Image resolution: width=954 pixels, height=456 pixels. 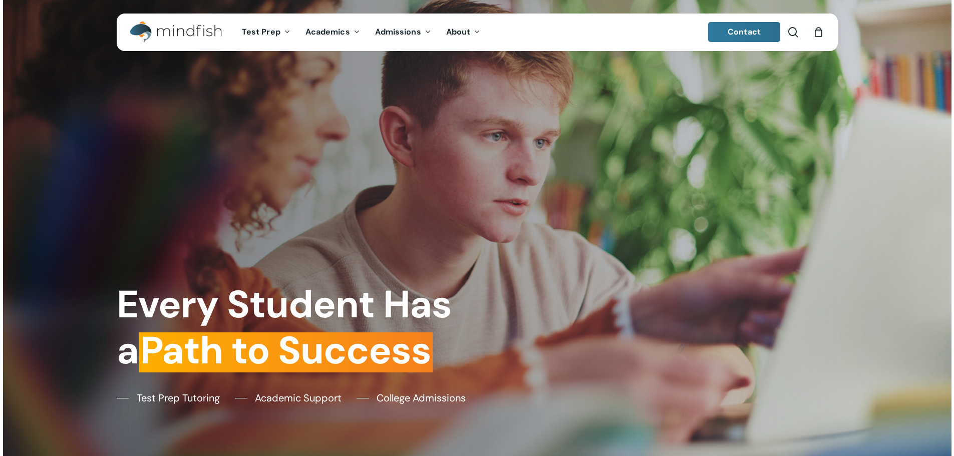 What do you see at coordinates (332, 32) in the screenshot?
I see `a: Academics` at bounding box center [332, 32].